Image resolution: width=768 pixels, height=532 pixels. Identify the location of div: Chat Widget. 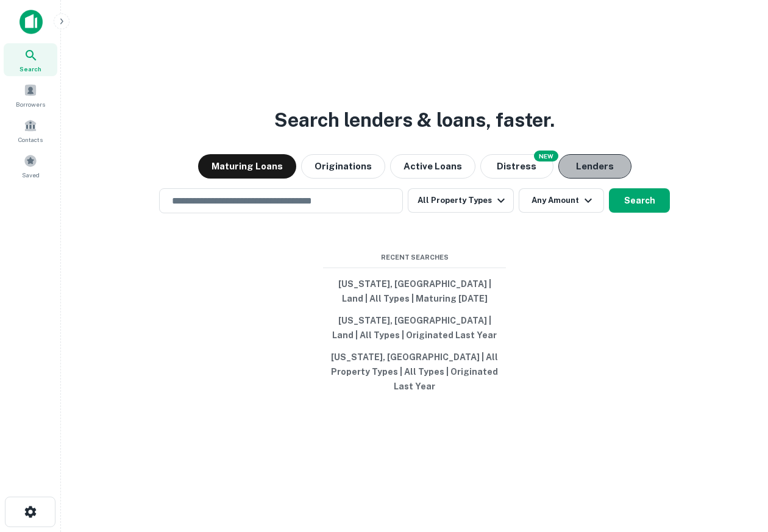
(737, 464).